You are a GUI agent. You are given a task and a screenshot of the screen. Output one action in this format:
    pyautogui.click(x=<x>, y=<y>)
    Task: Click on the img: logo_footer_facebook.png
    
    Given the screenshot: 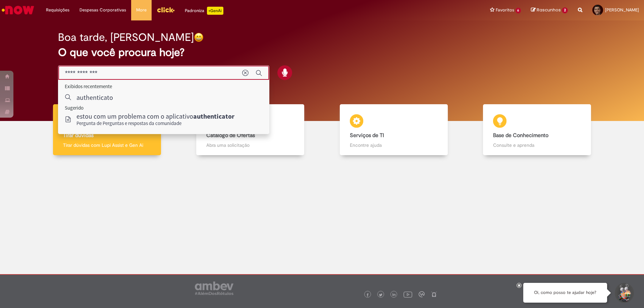 What is the action you would take?
    pyautogui.click(x=368, y=295)
    